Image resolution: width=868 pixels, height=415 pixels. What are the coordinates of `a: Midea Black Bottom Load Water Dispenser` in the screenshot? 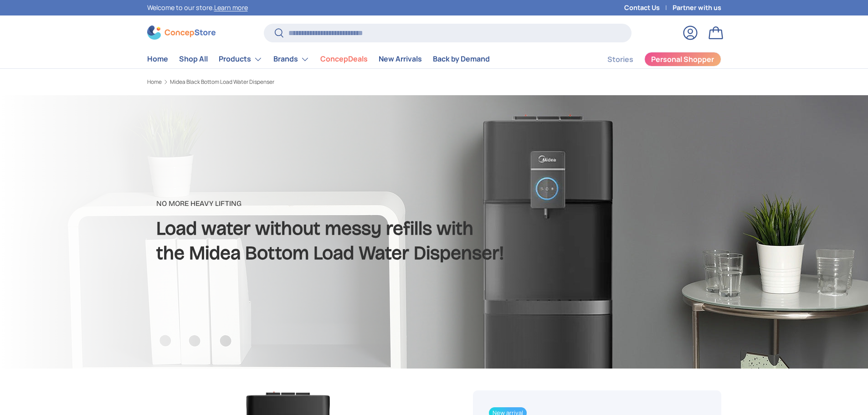 It's located at (222, 82).